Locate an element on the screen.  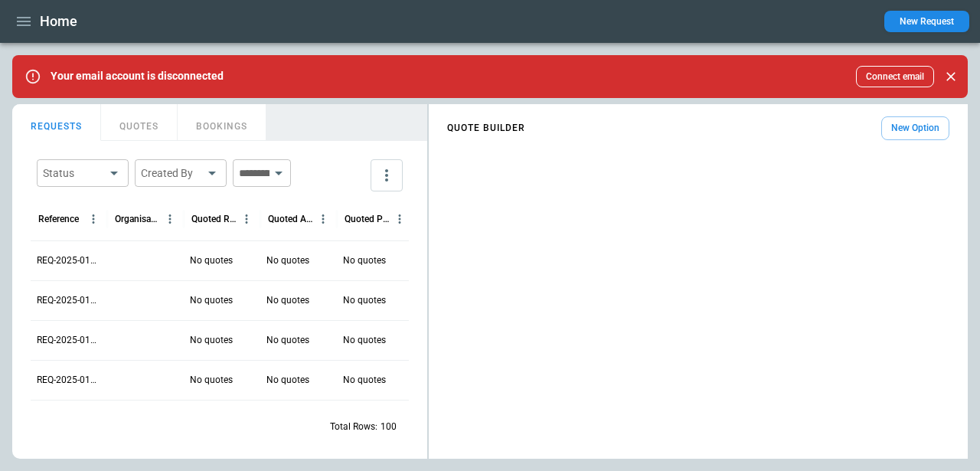
p: 100 is located at coordinates (388, 426).